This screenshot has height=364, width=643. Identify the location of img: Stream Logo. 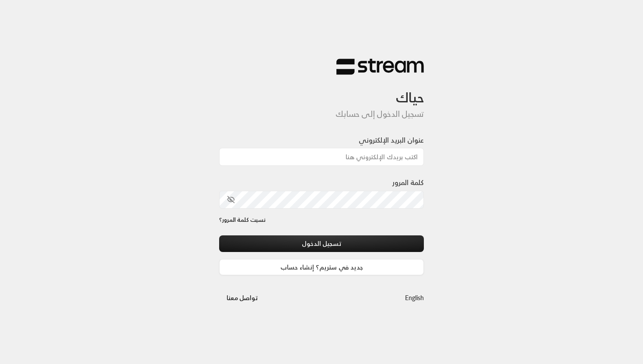
(380, 66).